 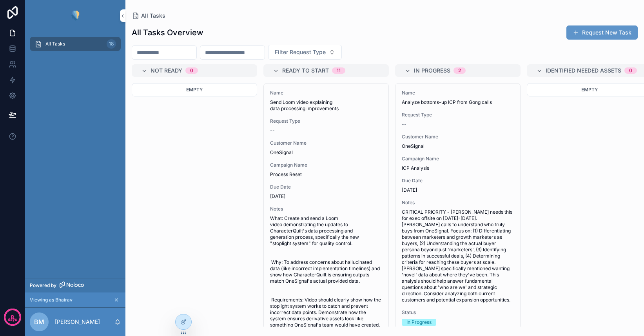 What do you see at coordinates (166, 70) in the screenshot?
I see `span: Not Ready` at bounding box center [166, 70].